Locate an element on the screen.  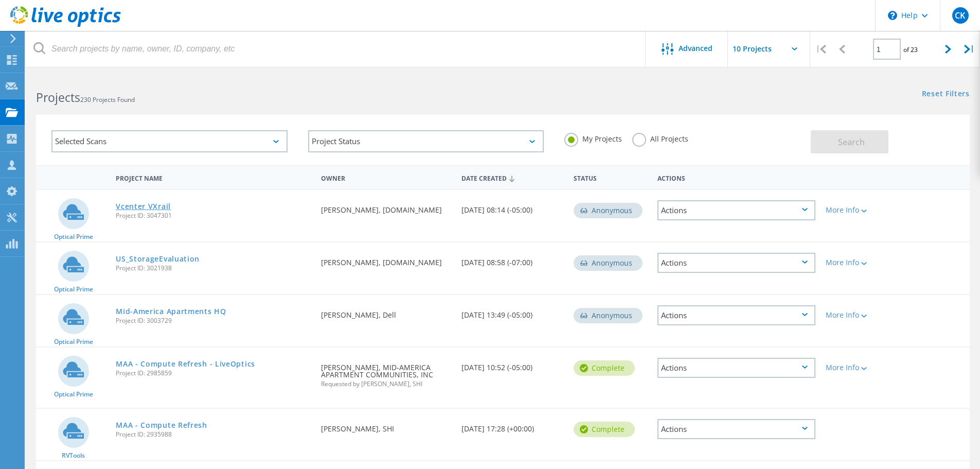
span: RVTools is located at coordinates (73, 456).